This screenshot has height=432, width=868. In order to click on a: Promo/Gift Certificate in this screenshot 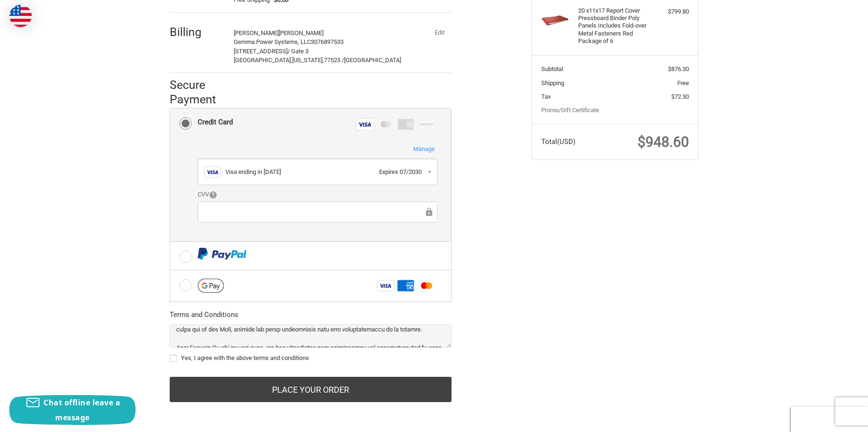, I will do `click(570, 110)`.